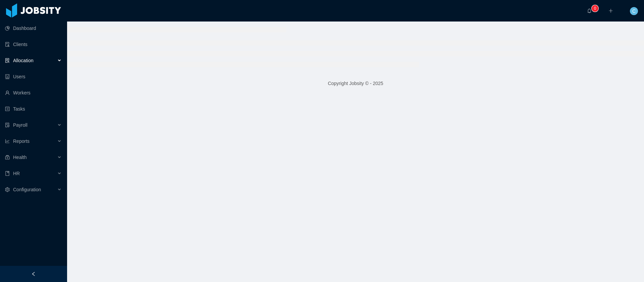  Describe the element at coordinates (21, 141) in the screenshot. I see `span: Reports` at that location.